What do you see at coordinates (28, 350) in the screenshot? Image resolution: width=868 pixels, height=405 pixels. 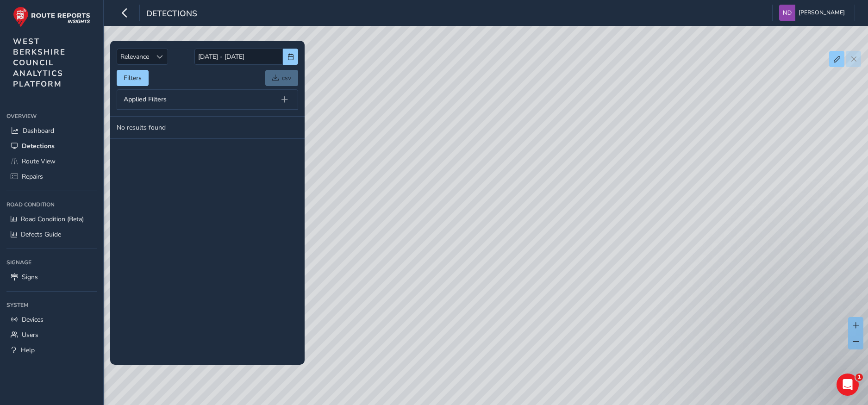 I see `span: Help` at bounding box center [28, 350].